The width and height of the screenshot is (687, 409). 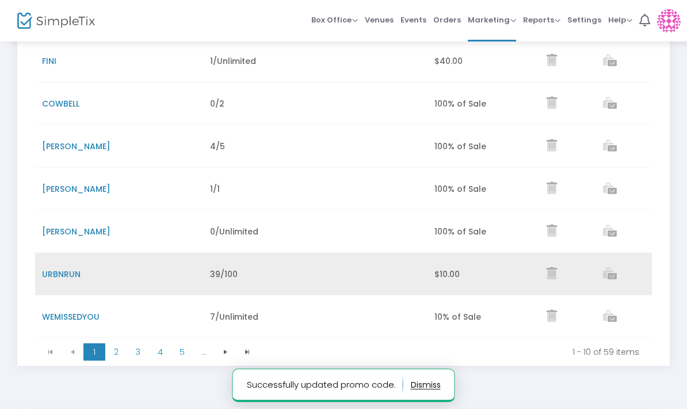 What do you see at coordinates (458, 317) in the screenshot?
I see `span: 10% of Sale` at bounding box center [458, 317].